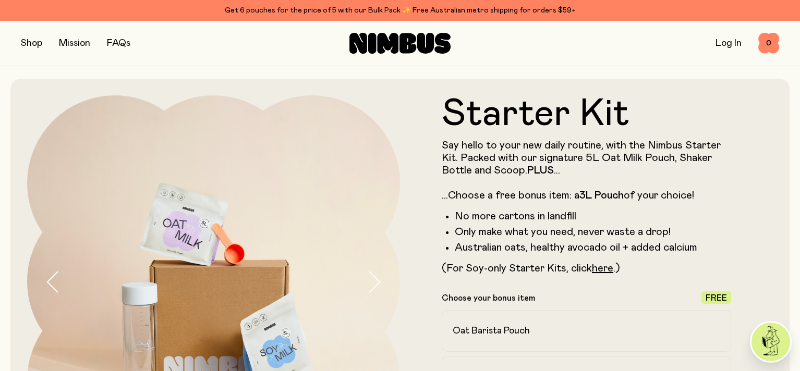  What do you see at coordinates (729, 43) in the screenshot?
I see `a: Log In` at bounding box center [729, 43].